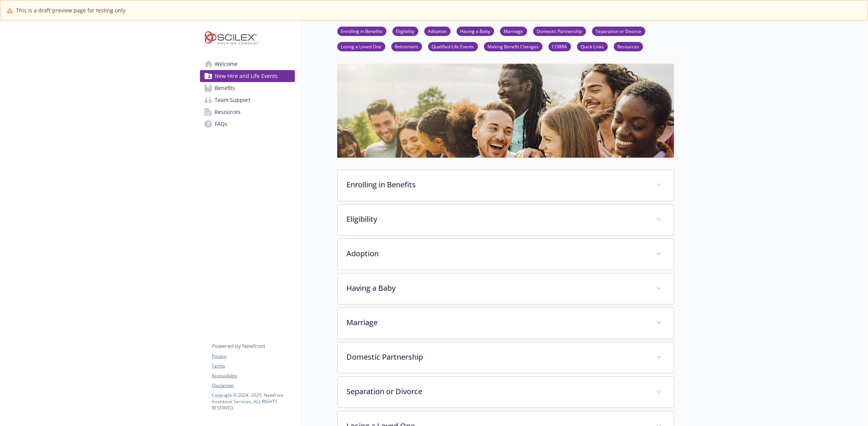 The width and height of the screenshot is (868, 426). I want to click on a: Disclaimer, so click(253, 386).